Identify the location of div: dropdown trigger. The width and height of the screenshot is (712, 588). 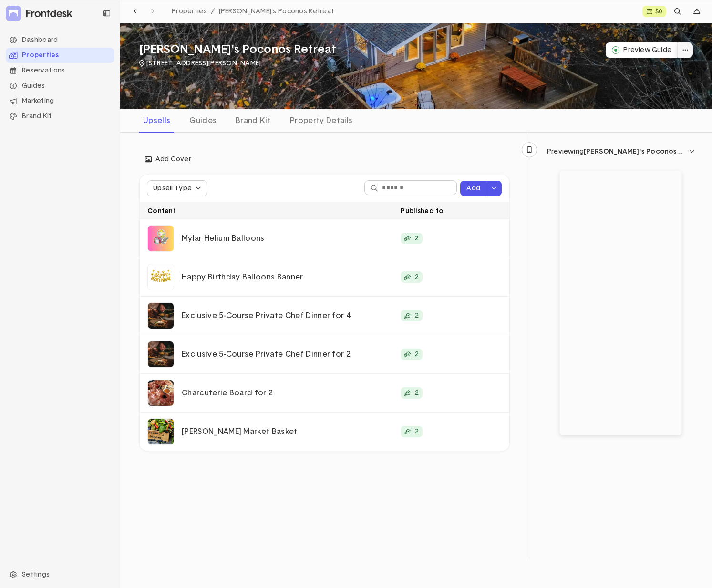
(697, 12).